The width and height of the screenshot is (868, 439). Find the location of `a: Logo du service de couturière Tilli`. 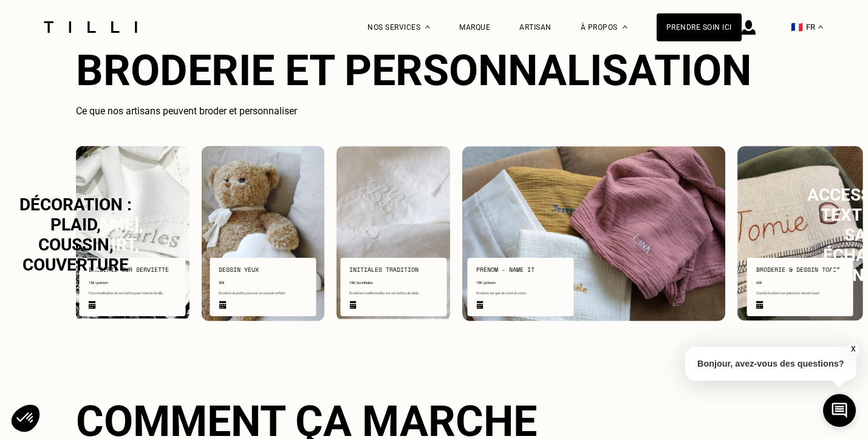

a: Logo du service de couturière Tilli is located at coordinates (90, 27).